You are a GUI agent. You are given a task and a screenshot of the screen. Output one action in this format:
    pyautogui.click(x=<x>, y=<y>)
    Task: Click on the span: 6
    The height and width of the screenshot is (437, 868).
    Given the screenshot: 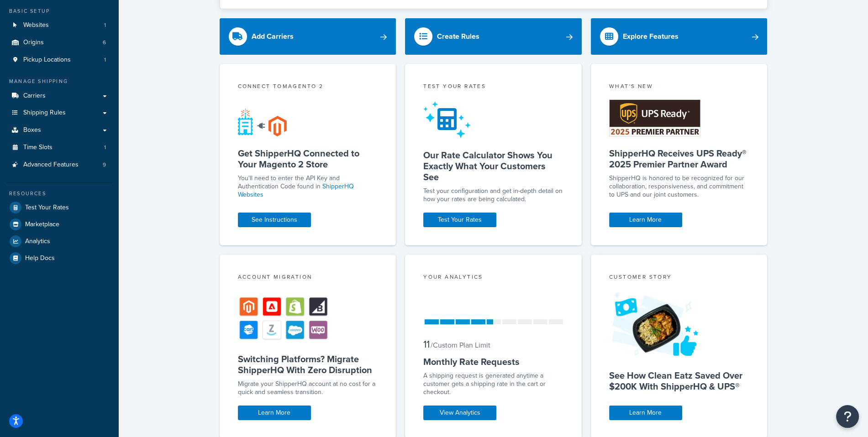 What is the action you would take?
    pyautogui.click(x=104, y=42)
    